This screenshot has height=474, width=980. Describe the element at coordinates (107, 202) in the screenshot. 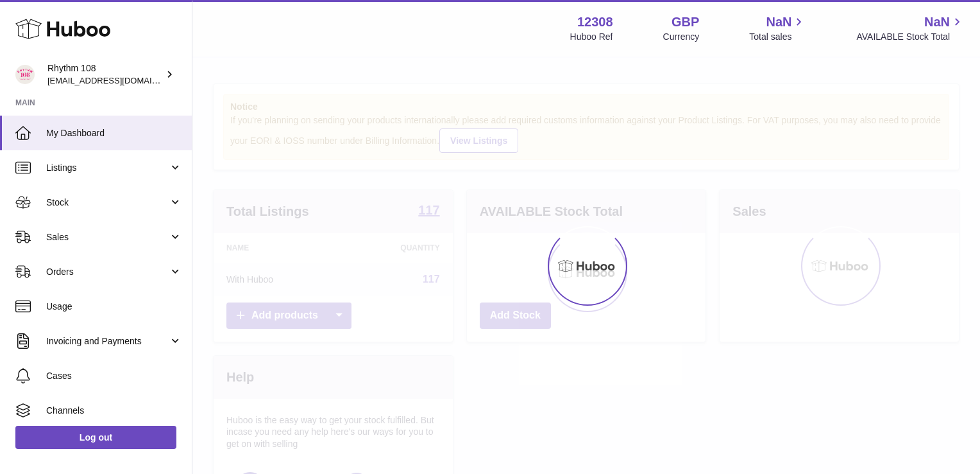

I see `span: Stock` at that location.